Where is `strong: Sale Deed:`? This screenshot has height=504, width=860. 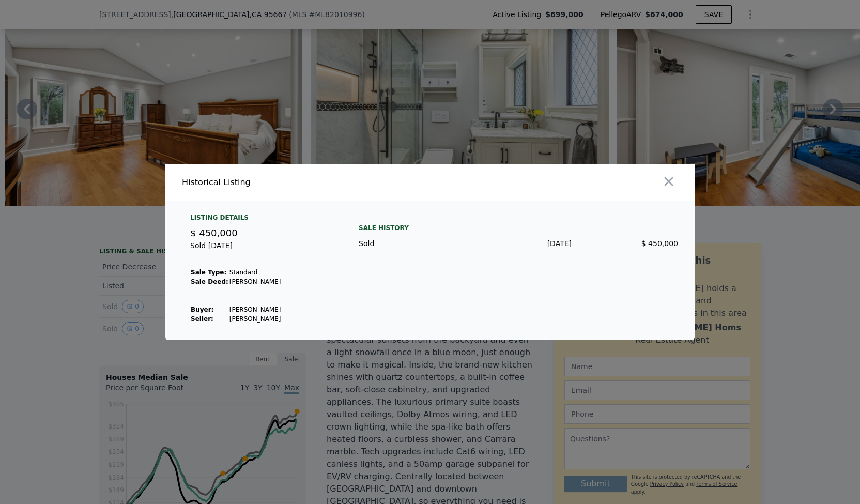 strong: Sale Deed: is located at coordinates (210, 281).